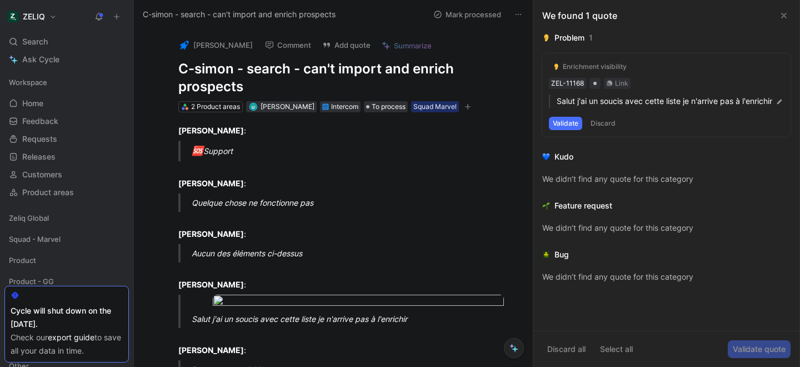 The width and height of the screenshot is (800, 367). Describe the element at coordinates (570, 38) in the screenshot. I see `div: Problem` at that location.